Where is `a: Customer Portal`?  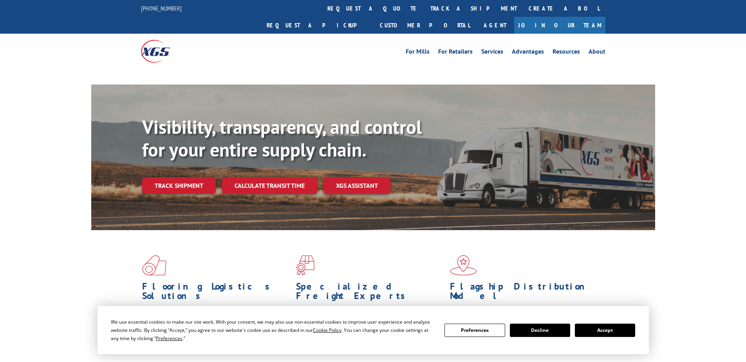
a: Customer Portal is located at coordinates (425, 25).